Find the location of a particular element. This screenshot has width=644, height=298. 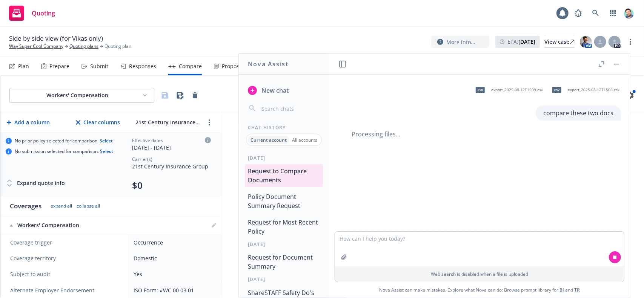

span: Quoting plan is located at coordinates (117, 47).